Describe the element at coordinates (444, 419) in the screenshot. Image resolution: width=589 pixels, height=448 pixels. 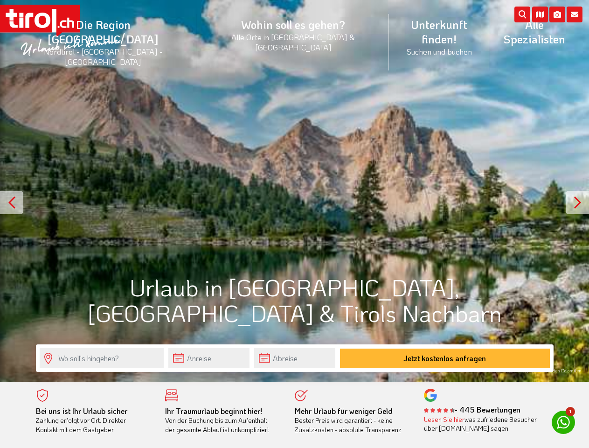
I see `a: Lesen Sie hier` at that location.